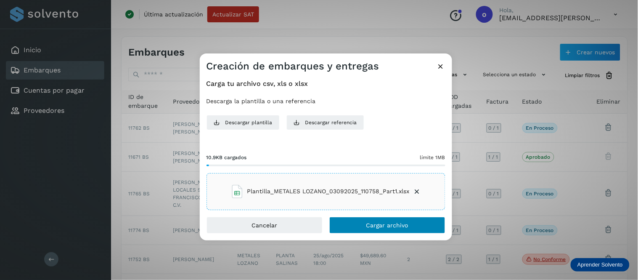  I want to click on button: Cancelar, so click(264, 225).